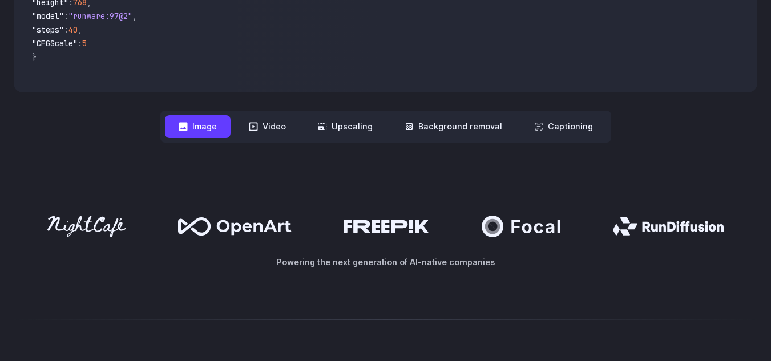 The image size is (771, 361). I want to click on button: Image, so click(197, 126).